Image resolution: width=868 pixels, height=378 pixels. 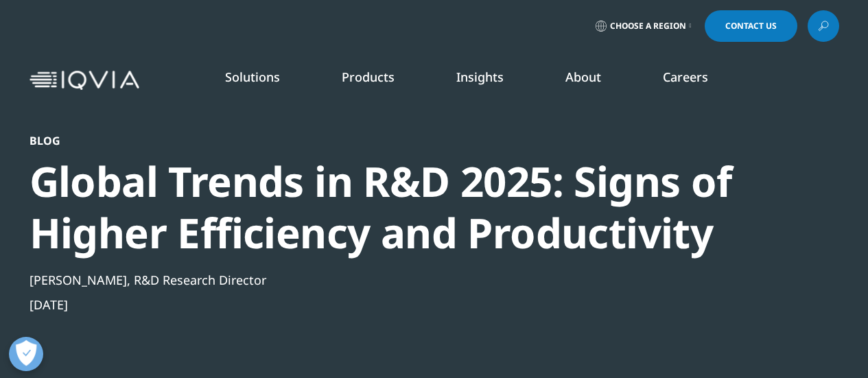 What do you see at coordinates (751, 26) in the screenshot?
I see `a: Contact Us` at bounding box center [751, 26].